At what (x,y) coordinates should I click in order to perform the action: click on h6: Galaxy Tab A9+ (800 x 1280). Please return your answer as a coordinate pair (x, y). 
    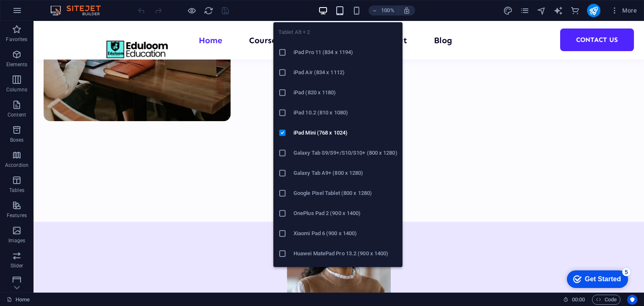
    Looking at the image, I should click on (346, 173).